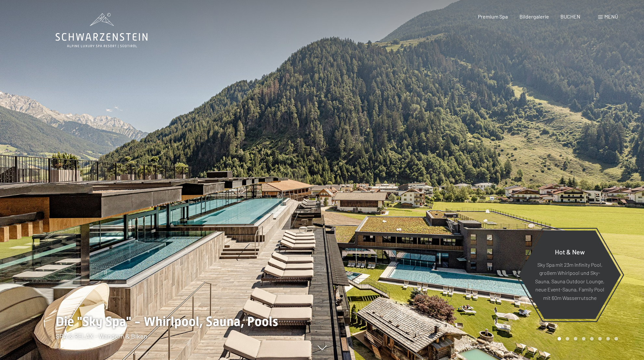  I want to click on div: Carousel Page 7, so click(608, 338).